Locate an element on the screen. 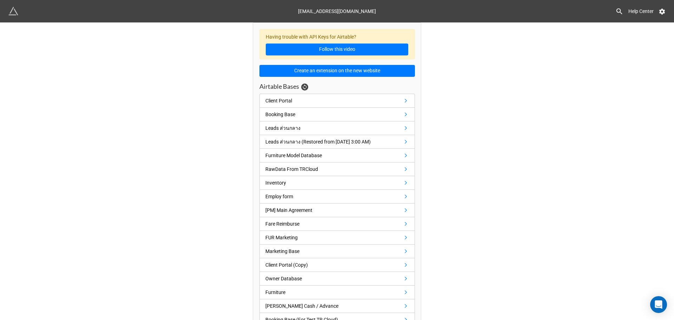  div: Fare Reimburse is located at coordinates (282, 224).